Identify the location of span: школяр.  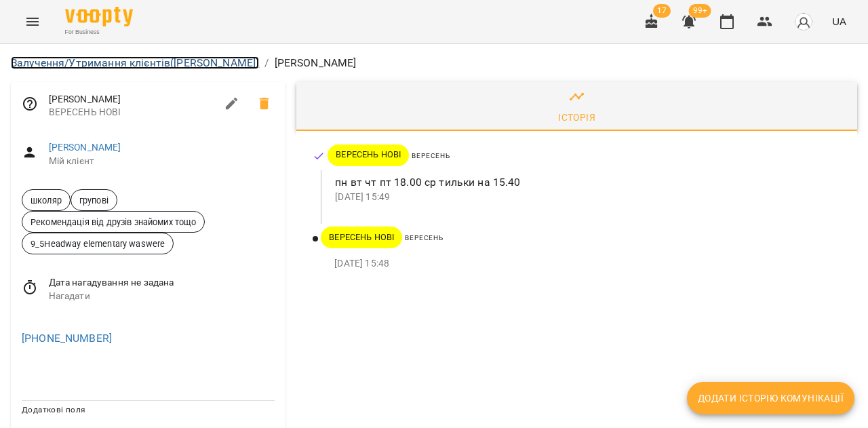
(46, 200).